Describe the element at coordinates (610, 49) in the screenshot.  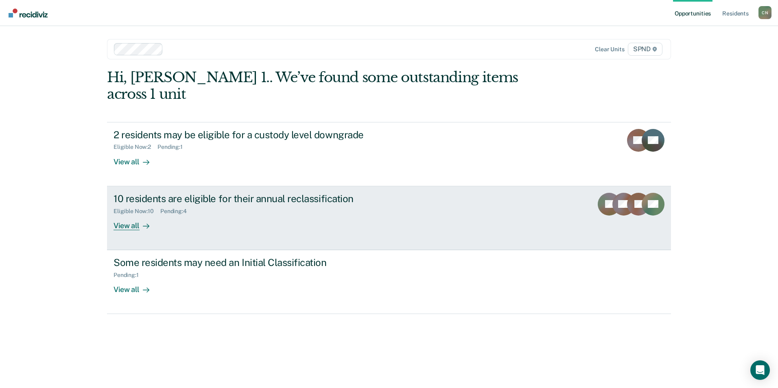
I see `div: Clear units` at that location.